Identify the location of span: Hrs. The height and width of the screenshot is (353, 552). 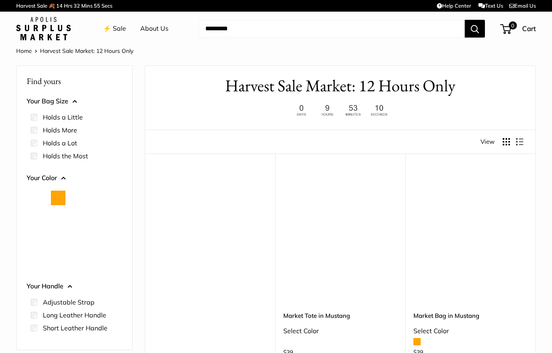
(68, 6).